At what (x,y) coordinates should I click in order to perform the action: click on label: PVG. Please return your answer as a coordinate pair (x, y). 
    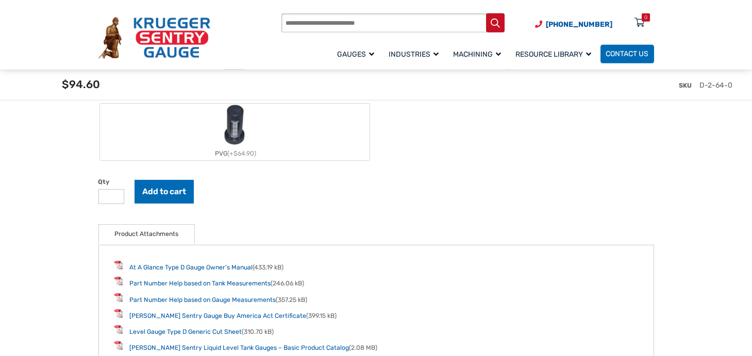
    Looking at the image, I should click on (235, 132).